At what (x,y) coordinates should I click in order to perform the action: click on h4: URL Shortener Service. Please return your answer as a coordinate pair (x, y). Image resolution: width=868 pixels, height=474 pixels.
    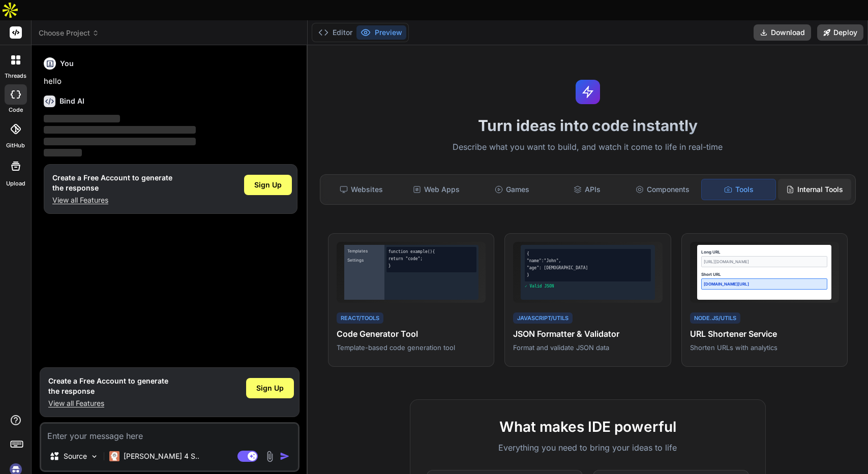
    Looking at the image, I should click on (764, 334).